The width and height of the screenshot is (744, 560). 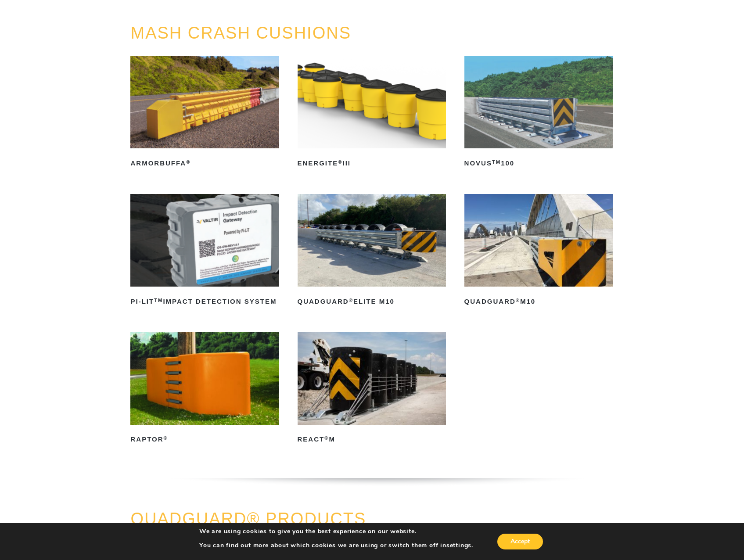 What do you see at coordinates (539, 163) in the screenshot?
I see `h2: NOVUS 100` at bounding box center [539, 163].